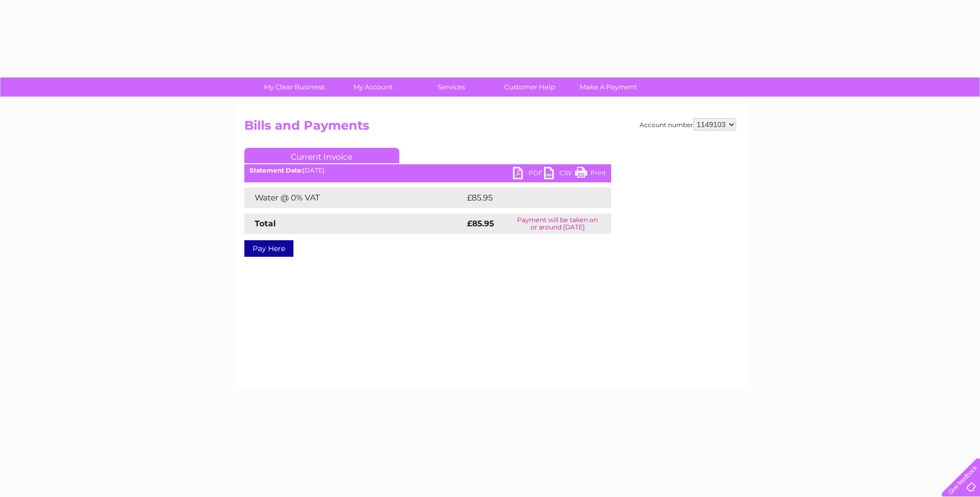  Describe the element at coordinates (527, 198) in the screenshot. I see `td: £85.95` at that location.